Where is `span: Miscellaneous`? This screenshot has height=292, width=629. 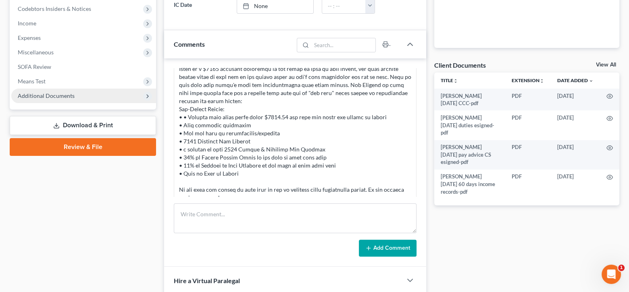
span: Miscellaneous is located at coordinates (35, 52).